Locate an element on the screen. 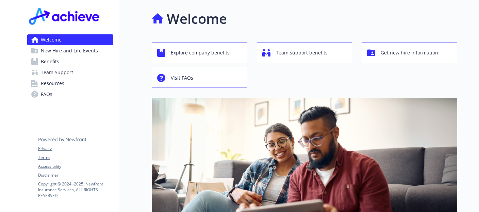 Image resolution: width=479 pixels, height=212 pixels. a: Welcome is located at coordinates (70, 40).